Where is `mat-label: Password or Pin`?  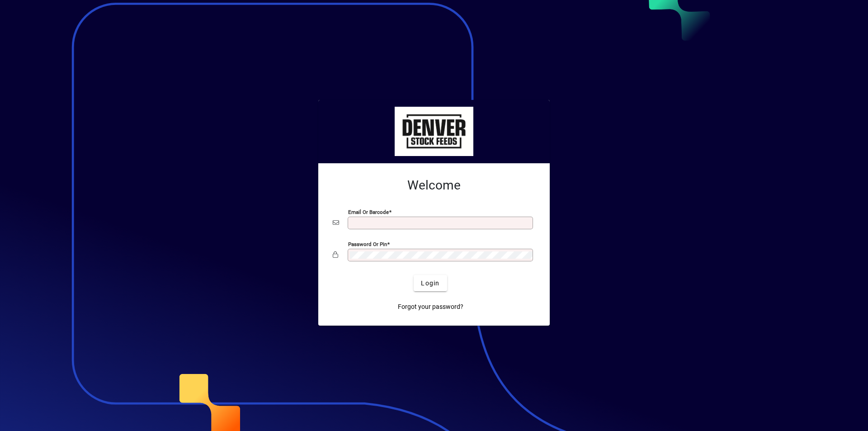
mat-label: Password or Pin is located at coordinates (368, 244).